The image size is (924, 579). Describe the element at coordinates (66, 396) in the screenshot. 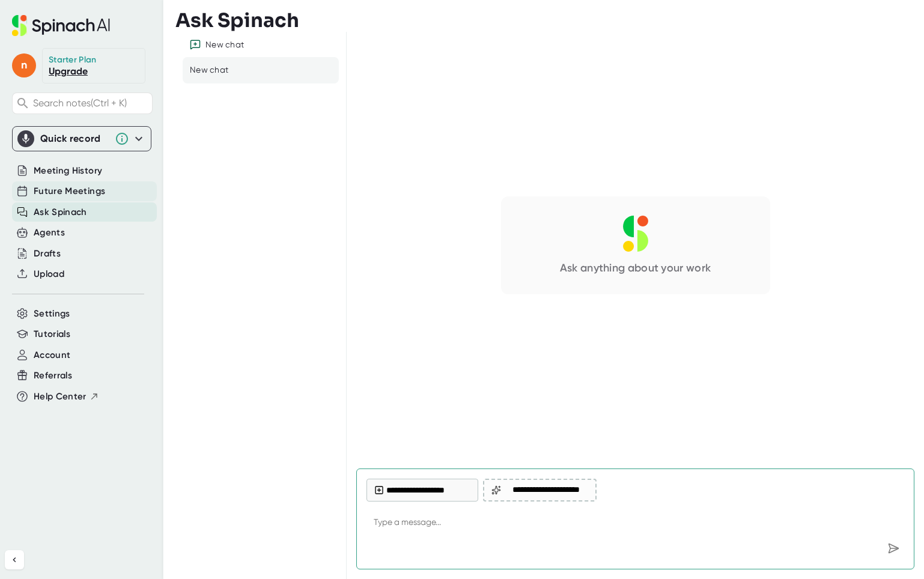

I see `button: Help Center` at that location.